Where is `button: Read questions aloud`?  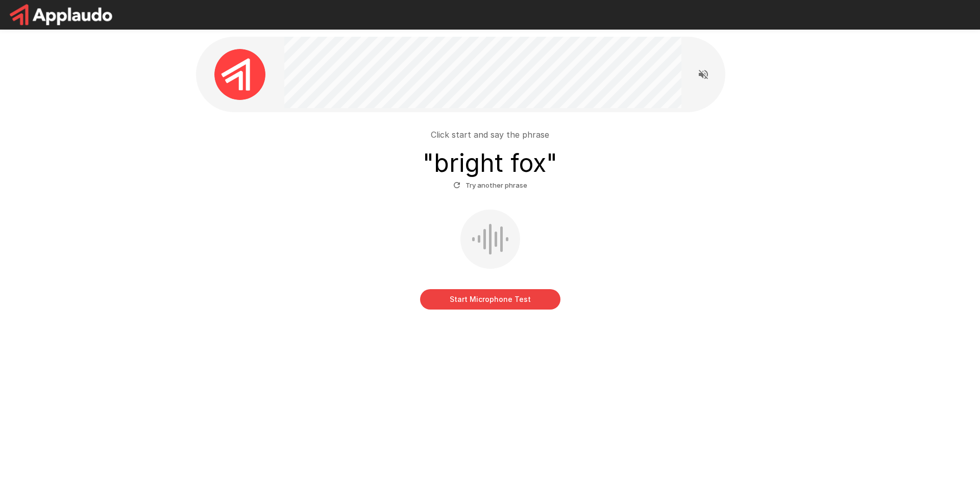 button: Read questions aloud is located at coordinates (703, 75).